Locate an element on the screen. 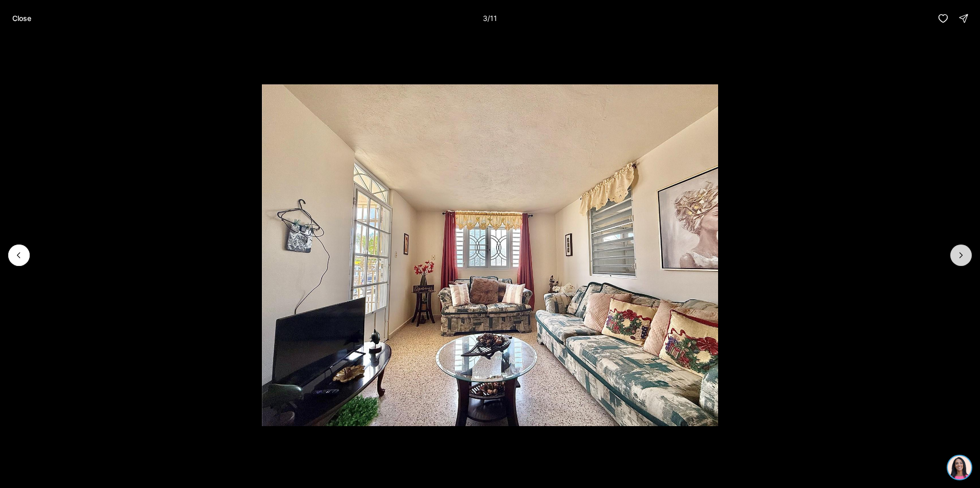 The height and width of the screenshot is (488, 980). img: be3d4b55-7850-4bcb-9297-a2f9cd376e78.png is located at coordinates (18, 18).